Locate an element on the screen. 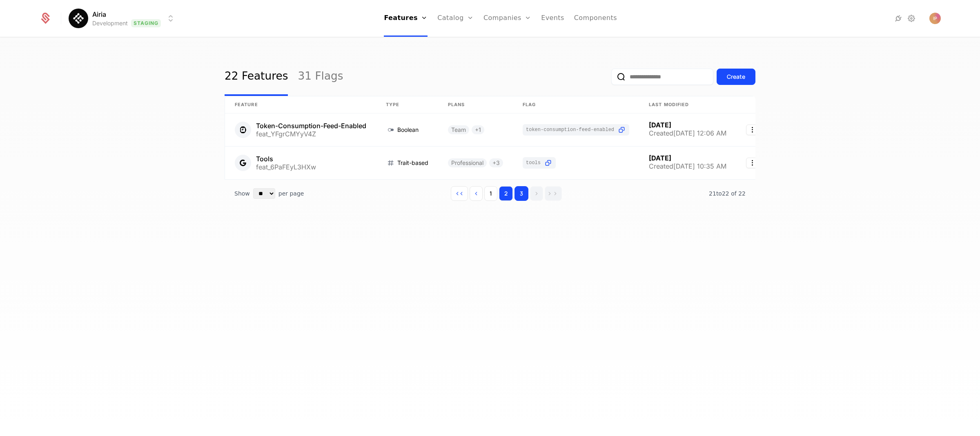 This screenshot has width=980, height=436. button: Open user button is located at coordinates (935, 19).